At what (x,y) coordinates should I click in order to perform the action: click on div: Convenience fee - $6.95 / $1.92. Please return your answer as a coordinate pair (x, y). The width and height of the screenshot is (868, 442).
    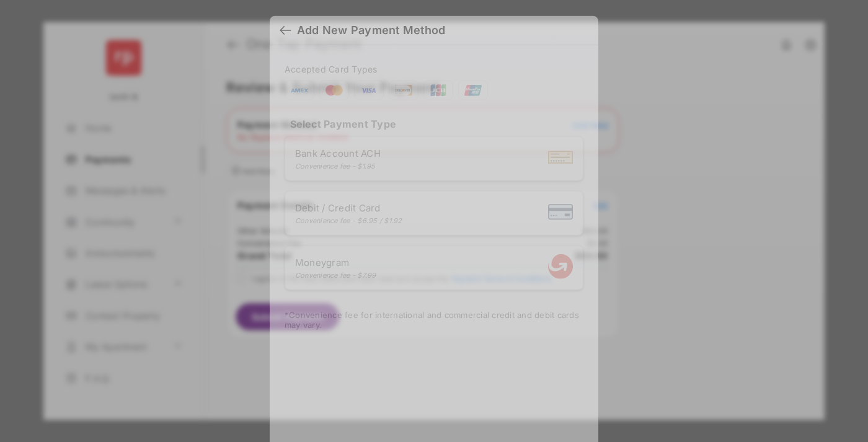
    Looking at the image, I should click on (348, 220).